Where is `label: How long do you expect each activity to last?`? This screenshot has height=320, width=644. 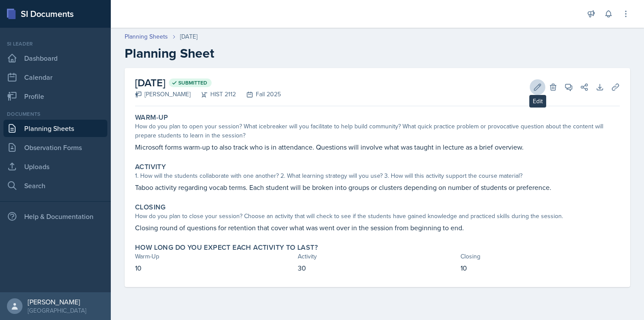 label: How long do you expect each activity to last? is located at coordinates (227, 247).